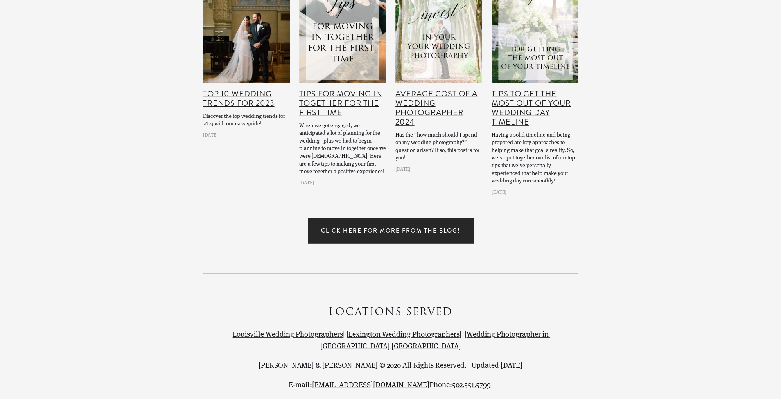  Describe the element at coordinates (391, 312) in the screenshot. I see `h3: Locations Served` at that location.